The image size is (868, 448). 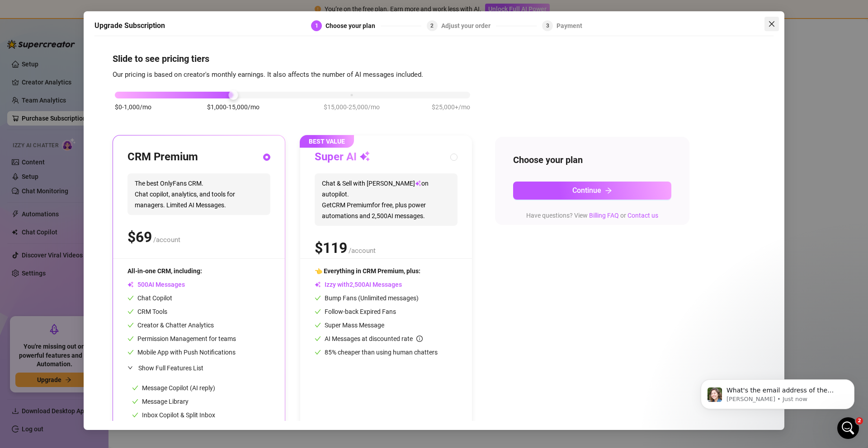 What do you see at coordinates (569, 26) in the screenshot?
I see `div: Payment` at bounding box center [569, 26].